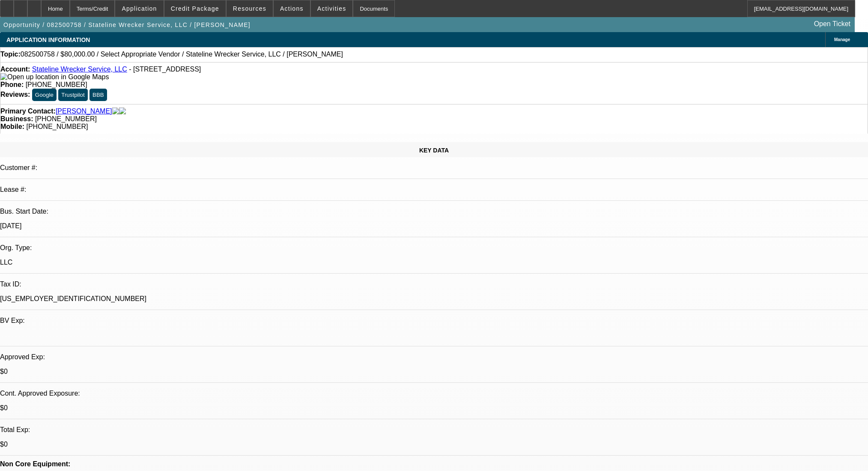  I want to click on span: Application, so click(139, 9).